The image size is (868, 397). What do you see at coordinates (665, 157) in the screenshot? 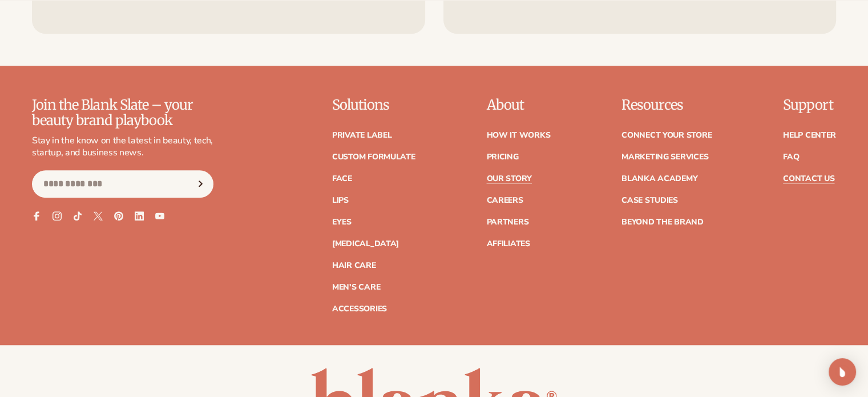
I see `a: Marketing services` at bounding box center [665, 157].